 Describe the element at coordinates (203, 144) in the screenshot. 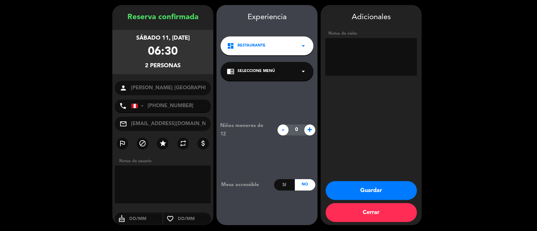

I see `i: attach_money` at that location.